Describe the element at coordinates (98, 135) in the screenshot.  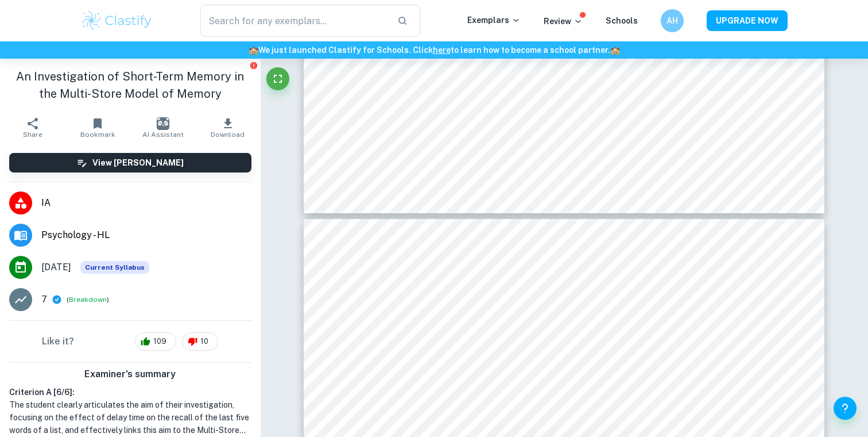
I see `span: Bookmark` at that location.